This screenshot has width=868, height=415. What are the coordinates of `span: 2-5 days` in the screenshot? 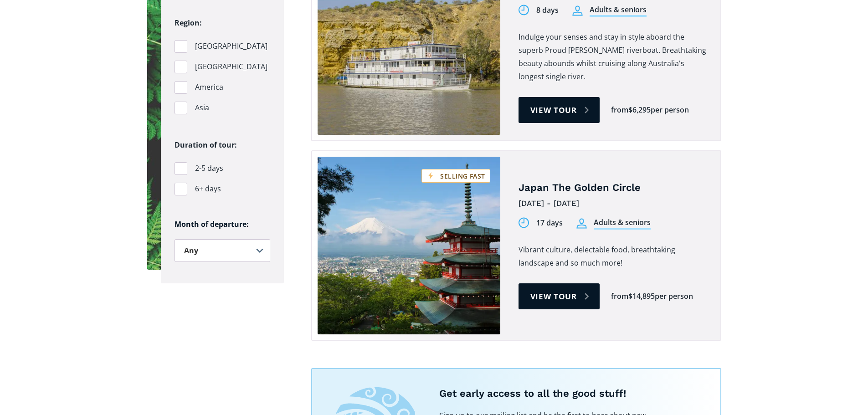 It's located at (209, 168).